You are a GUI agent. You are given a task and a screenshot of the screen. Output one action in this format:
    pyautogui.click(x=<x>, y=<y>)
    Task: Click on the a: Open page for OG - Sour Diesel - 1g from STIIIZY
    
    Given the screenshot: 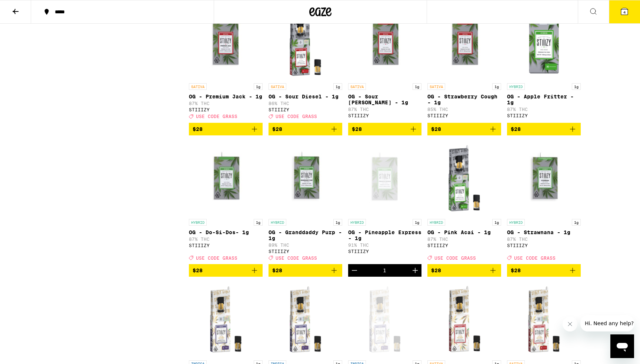 What is the action you would take?
    pyautogui.click(x=305, y=64)
    